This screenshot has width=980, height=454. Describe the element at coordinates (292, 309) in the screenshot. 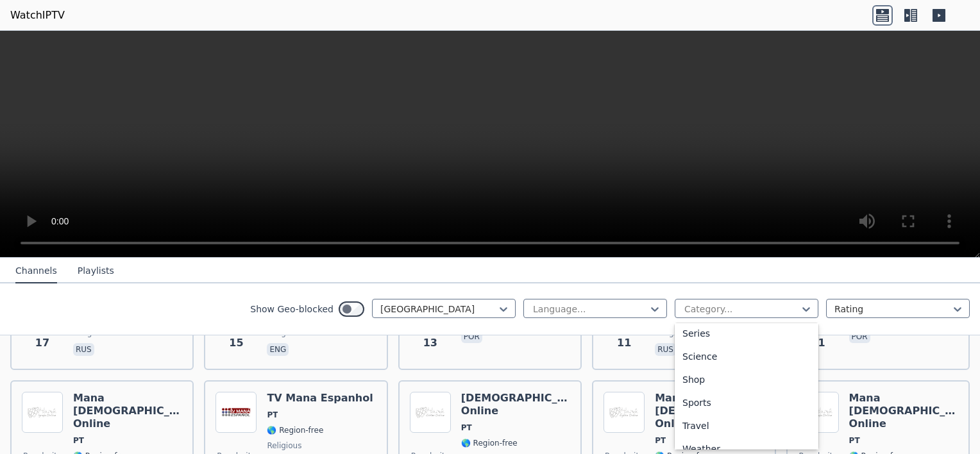

I see `label: Show Geo-blocked` at that location.